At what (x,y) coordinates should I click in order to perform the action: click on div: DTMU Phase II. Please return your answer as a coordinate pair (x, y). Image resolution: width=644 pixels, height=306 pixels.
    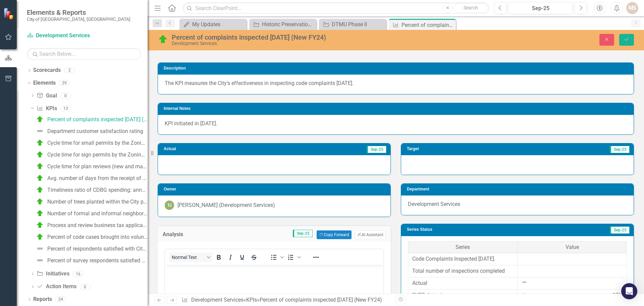
    Looking at the image, I should click on (358, 24).